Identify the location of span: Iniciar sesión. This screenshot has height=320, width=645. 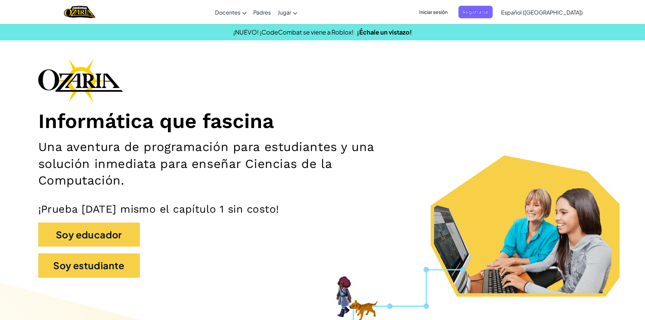
(433, 12).